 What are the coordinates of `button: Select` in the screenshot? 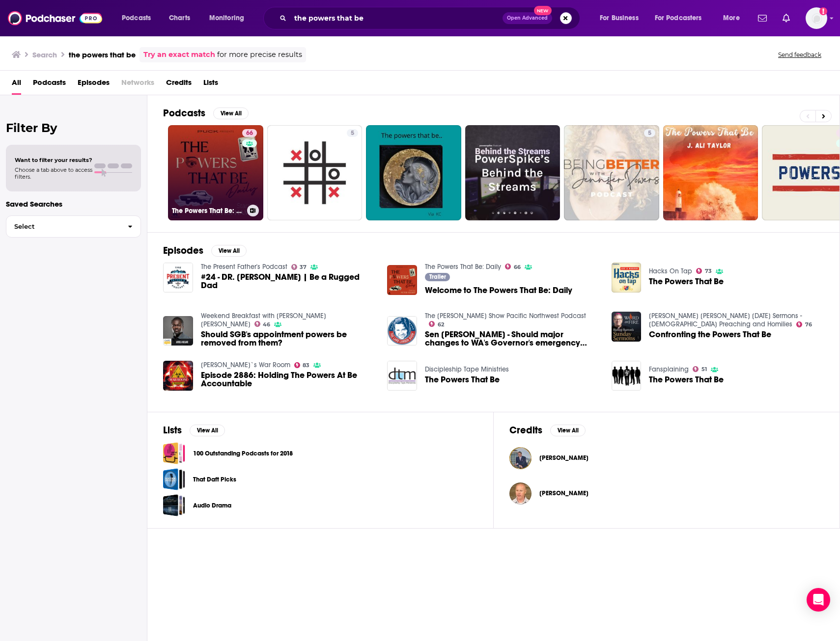 It's located at (73, 226).